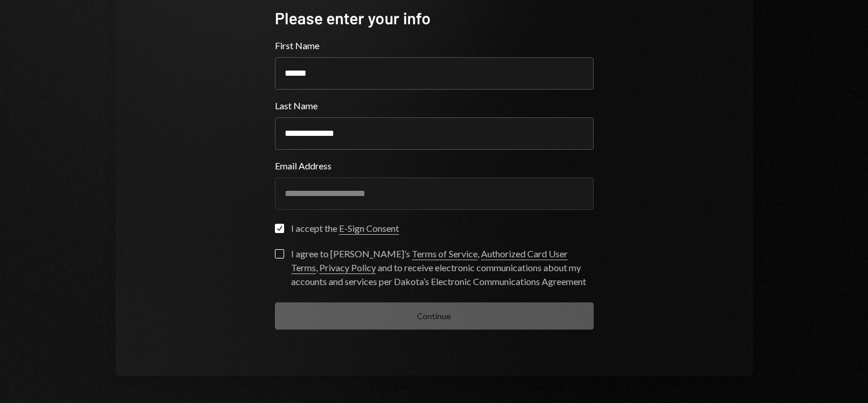 This screenshot has width=868, height=403. I want to click on a: Terms of Service, so click(445, 253).